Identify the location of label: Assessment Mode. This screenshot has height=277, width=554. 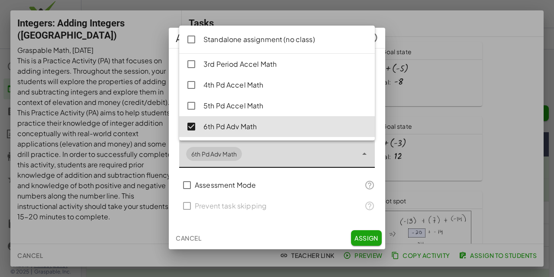
(225, 185).